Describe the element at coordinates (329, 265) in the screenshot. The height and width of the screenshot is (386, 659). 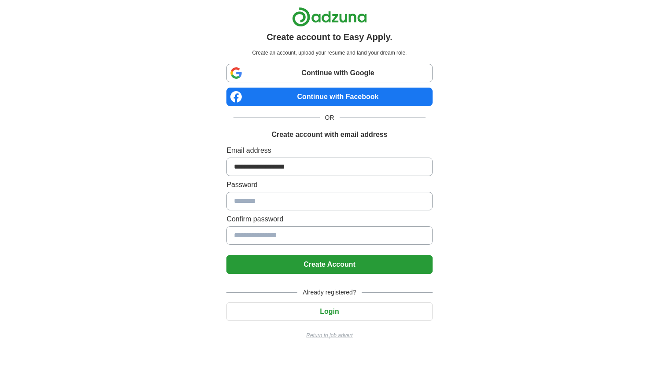
I see `button: Create Account` at that location.